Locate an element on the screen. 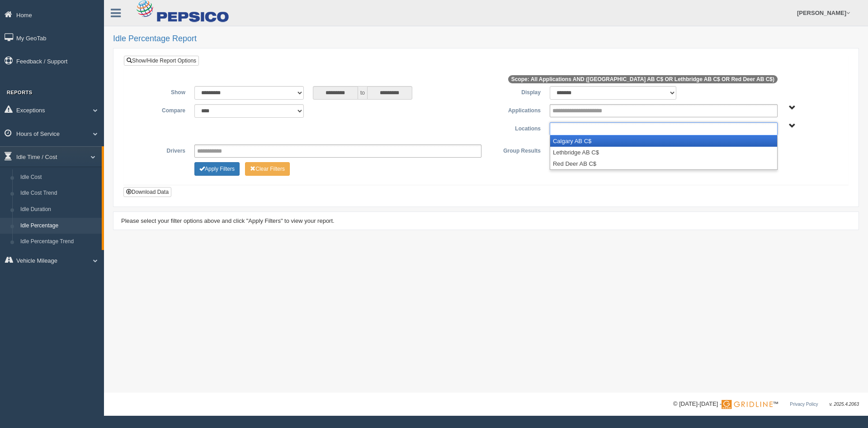 This screenshot has height=428, width=868. li: Calgary AB C$ is located at coordinates (664, 141).